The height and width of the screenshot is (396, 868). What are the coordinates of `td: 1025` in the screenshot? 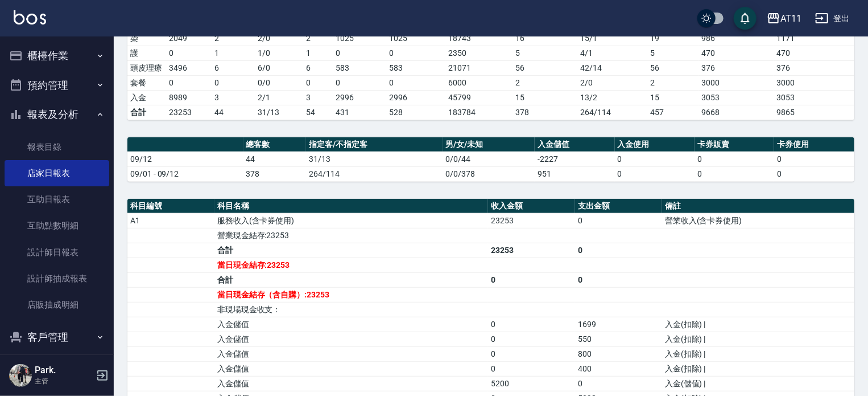 It's located at (416, 38).